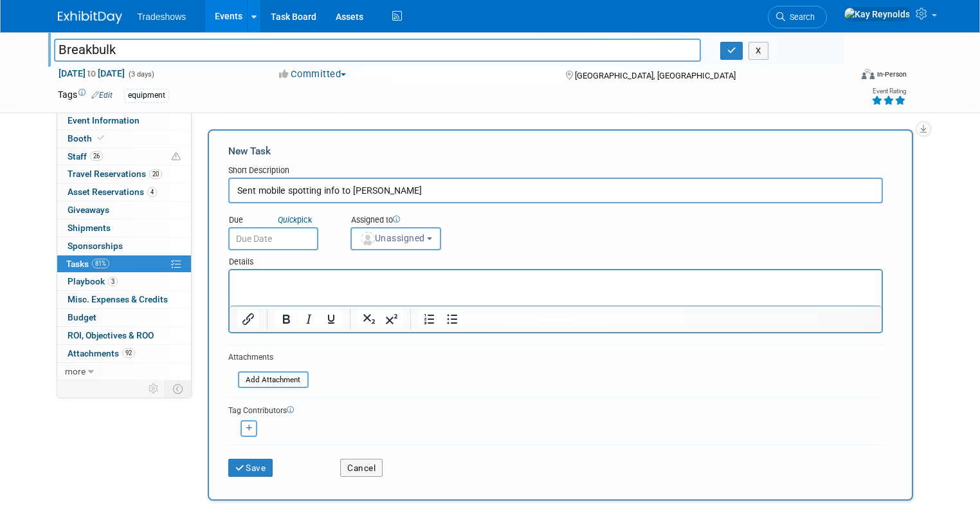  What do you see at coordinates (95, 246) in the screenshot?
I see `span: Sponsorships` at bounding box center [95, 246].